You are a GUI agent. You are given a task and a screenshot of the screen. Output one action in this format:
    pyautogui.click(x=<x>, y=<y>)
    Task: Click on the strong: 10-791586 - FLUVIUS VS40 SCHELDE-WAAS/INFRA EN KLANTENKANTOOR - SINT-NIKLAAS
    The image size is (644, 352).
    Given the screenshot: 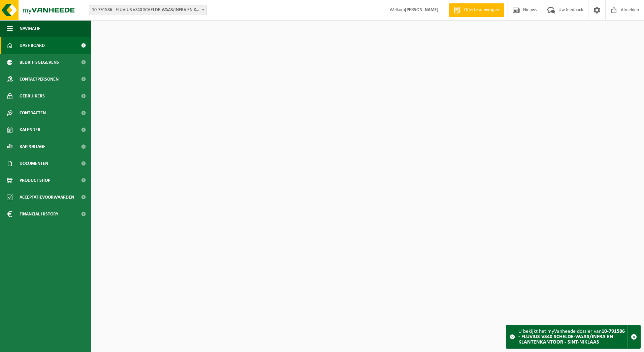 What is the action you would take?
    pyautogui.click(x=572, y=336)
    